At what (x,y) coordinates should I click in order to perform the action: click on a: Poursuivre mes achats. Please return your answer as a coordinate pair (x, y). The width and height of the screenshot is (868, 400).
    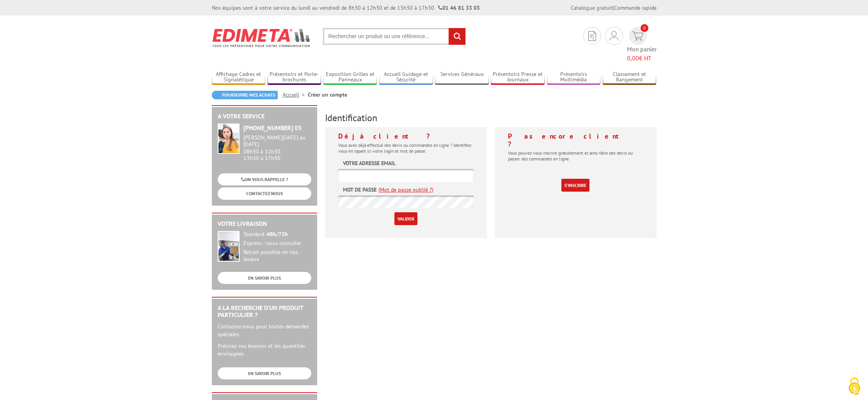
    Looking at the image, I should click on (245, 95).